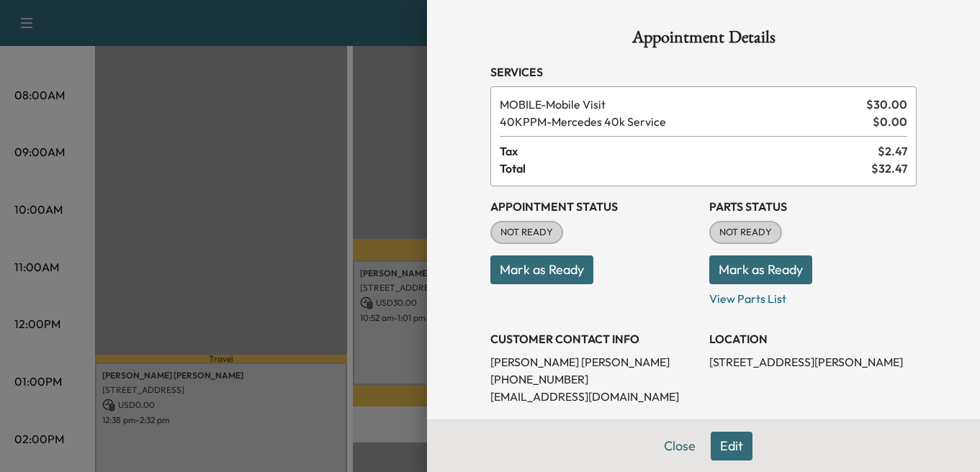 The image size is (980, 472). I want to click on h1: Appointment Details, so click(703, 40).